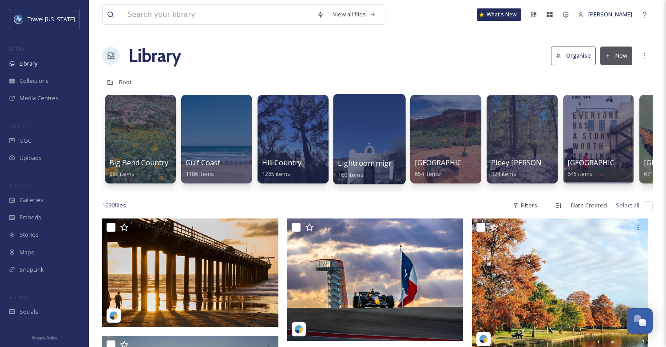 This screenshot has width=666, height=347. What do you see at coordinates (616, 55) in the screenshot?
I see `button: New` at bounding box center [616, 55].